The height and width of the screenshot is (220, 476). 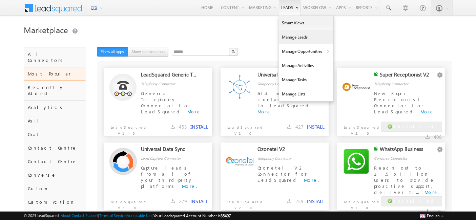 What do you see at coordinates (126, 129) in the screenshot?
I see `p: LeadSqaured V1.0` at bounding box center [126, 129].